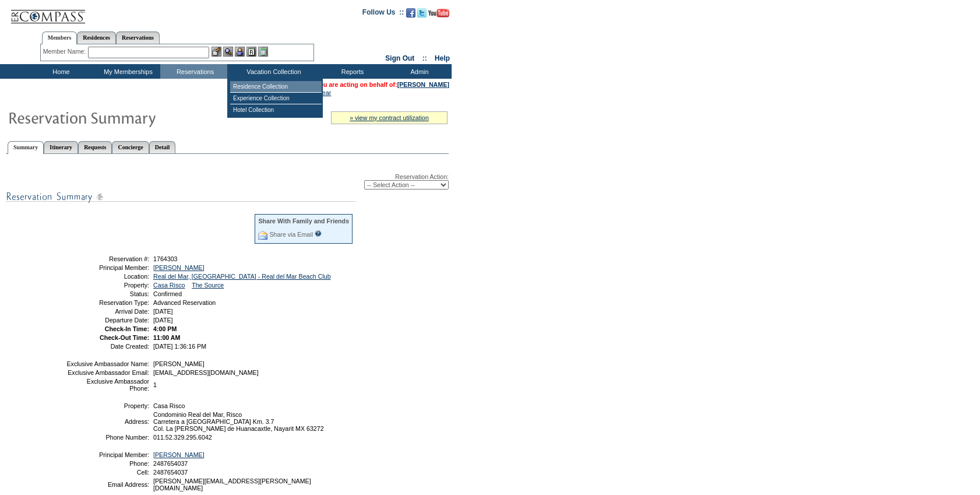  I want to click on a: Share via Email, so click(291, 235).